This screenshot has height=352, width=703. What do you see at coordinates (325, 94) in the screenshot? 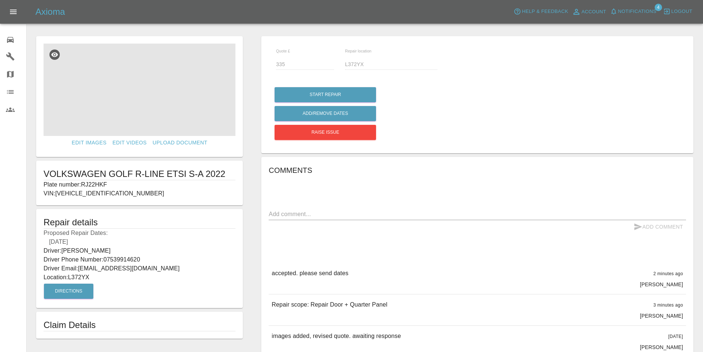
I see `button: Start Repair` at bounding box center [325, 94].